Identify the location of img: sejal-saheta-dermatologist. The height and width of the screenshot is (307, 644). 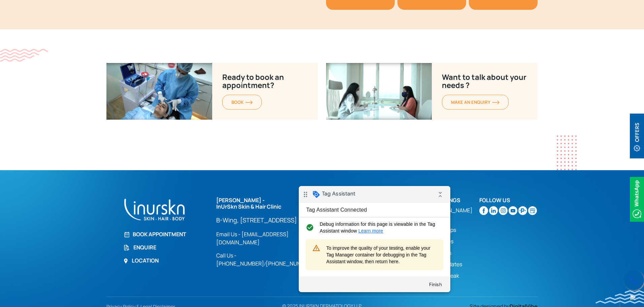
(523, 210).